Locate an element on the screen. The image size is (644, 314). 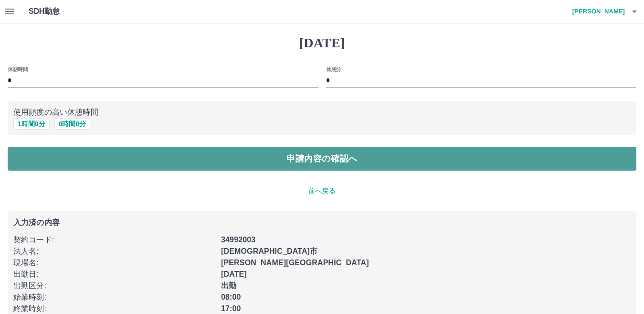
b: 出勤 is located at coordinates (228, 285).